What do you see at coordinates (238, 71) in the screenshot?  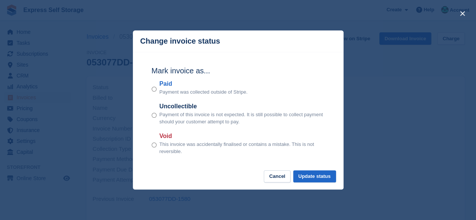 I see `h2: Mark invoice as...` at bounding box center [238, 71].